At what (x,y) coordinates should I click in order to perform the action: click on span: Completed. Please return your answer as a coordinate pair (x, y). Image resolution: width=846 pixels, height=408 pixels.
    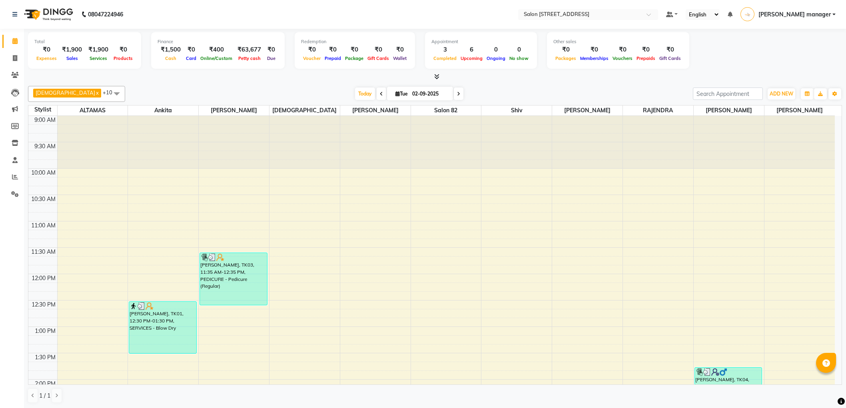
    Looking at the image, I should click on (445, 58).